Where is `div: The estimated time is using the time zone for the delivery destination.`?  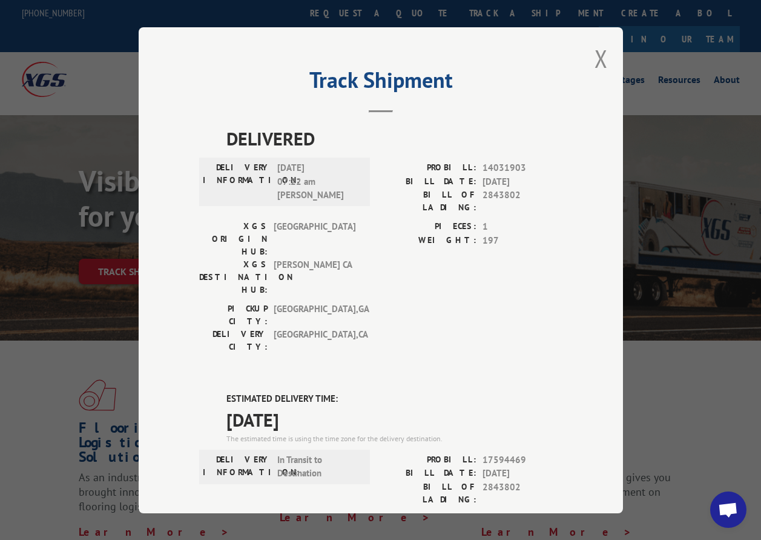
div: The estimated time is using the time zone for the delivery destination. is located at coordinates (394, 438).